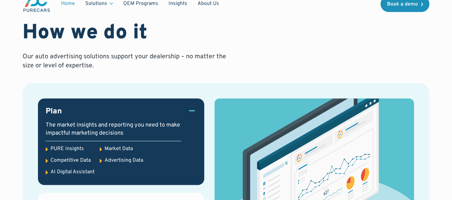 The image size is (452, 200). I want to click on p: Our auto advertising solutions support your dealership – no matter the size or level of expertise., so click(126, 61).